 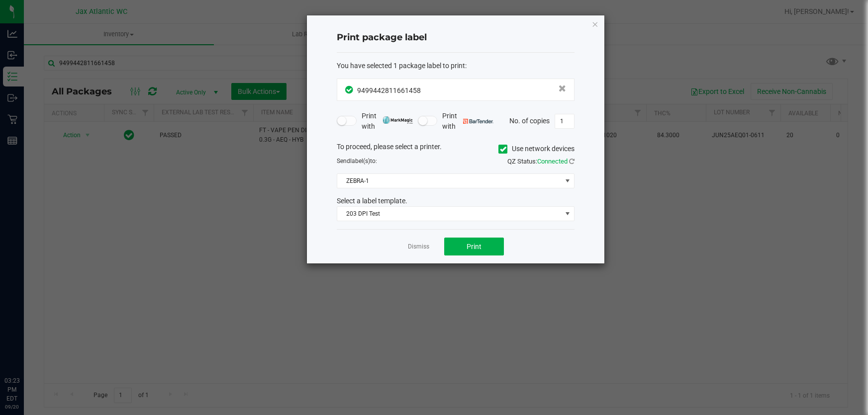 What do you see at coordinates (350, 90) in the screenshot?
I see `span: In Sync` at bounding box center [350, 90].